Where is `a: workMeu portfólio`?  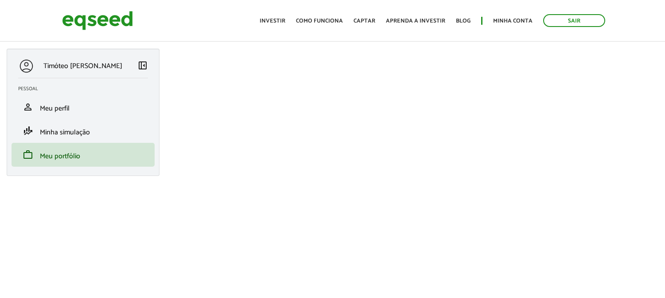
a: workMeu portfólio is located at coordinates (83, 155).